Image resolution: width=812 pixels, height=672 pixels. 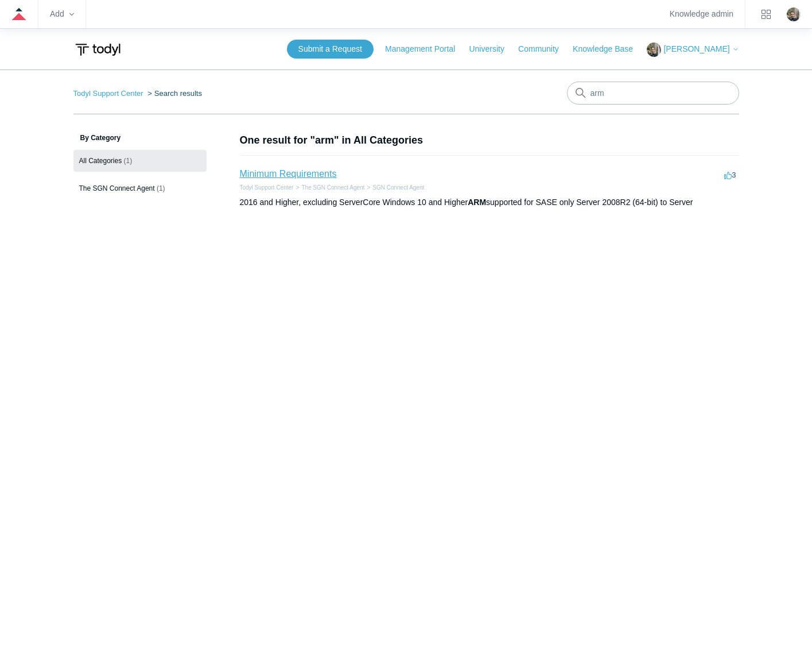 What do you see at coordinates (117, 188) in the screenshot?
I see `span: The SGN Connect Agent` at bounding box center [117, 188].